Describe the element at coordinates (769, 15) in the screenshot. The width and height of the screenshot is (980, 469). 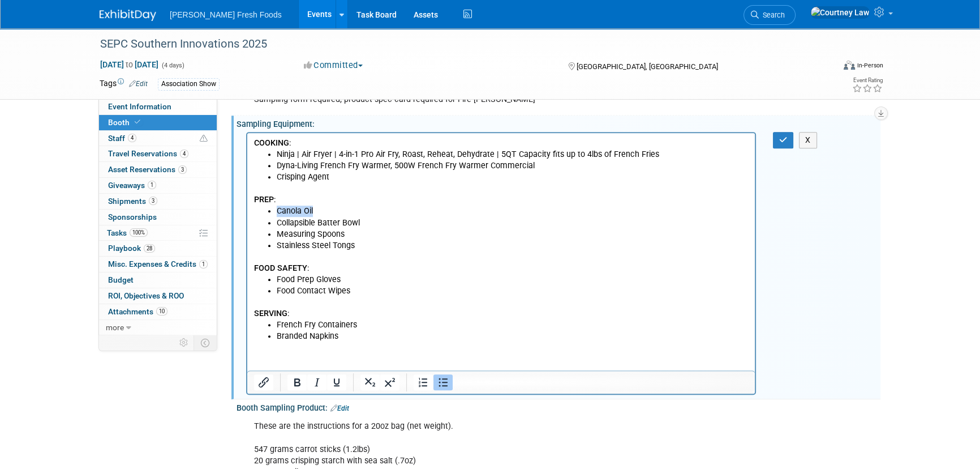
I see `a: Search` at that location.